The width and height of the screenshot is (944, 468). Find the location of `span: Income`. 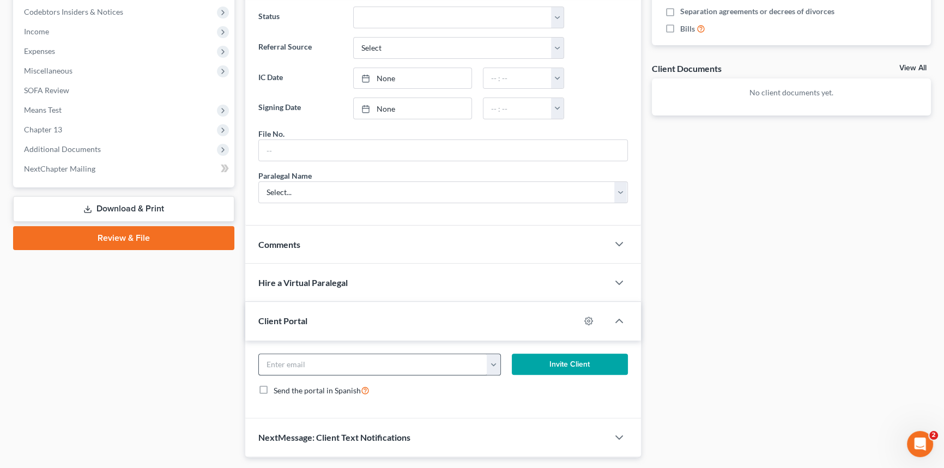

span: Income is located at coordinates (37, 31).